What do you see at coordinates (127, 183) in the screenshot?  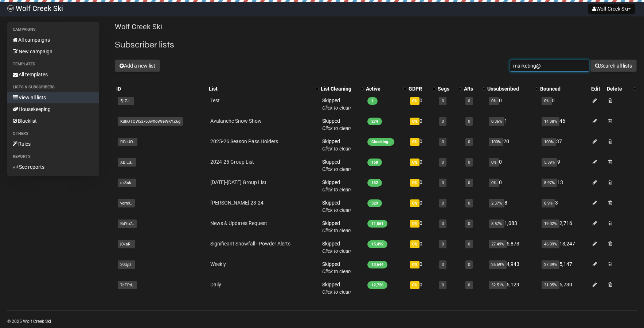 I see `span: szSsk..` at bounding box center [127, 183].